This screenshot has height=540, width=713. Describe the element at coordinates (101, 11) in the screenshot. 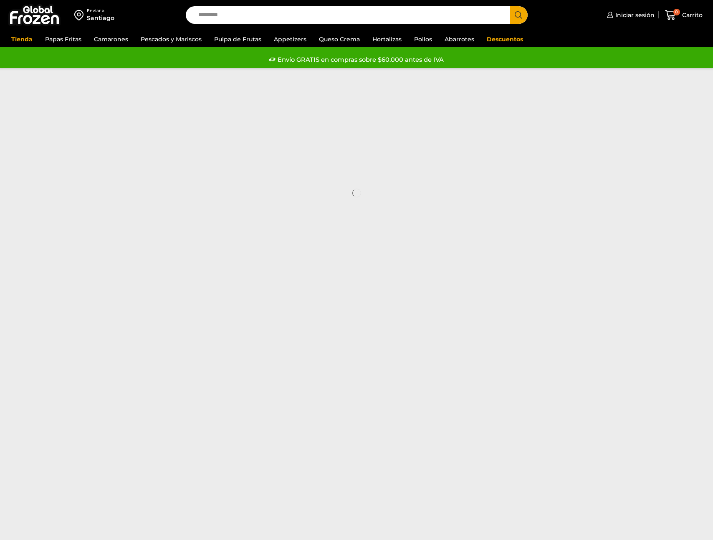

I see `div: Enviar a` at that location.